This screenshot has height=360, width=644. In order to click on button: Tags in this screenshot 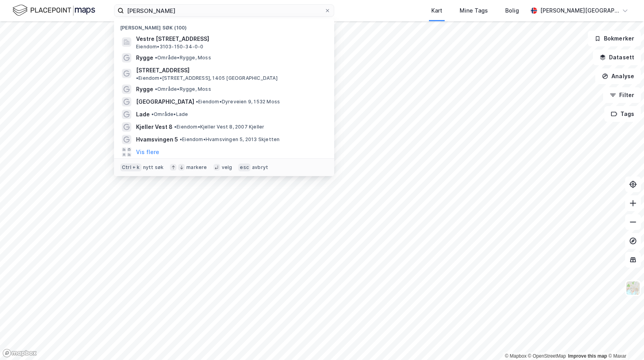, I will do `click(622, 114)`.